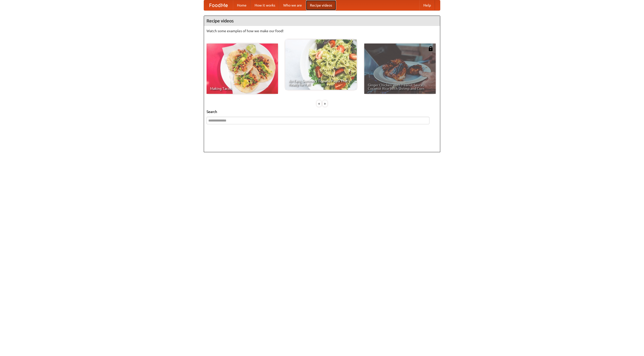 The image size is (644, 356). What do you see at coordinates (293, 5) in the screenshot?
I see `a: Who we are` at bounding box center [293, 5].